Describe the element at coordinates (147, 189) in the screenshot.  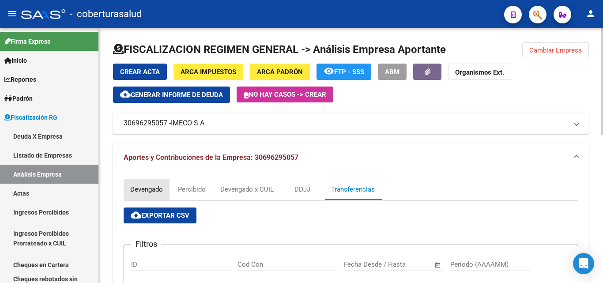
I see `div: Devengado` at that location.